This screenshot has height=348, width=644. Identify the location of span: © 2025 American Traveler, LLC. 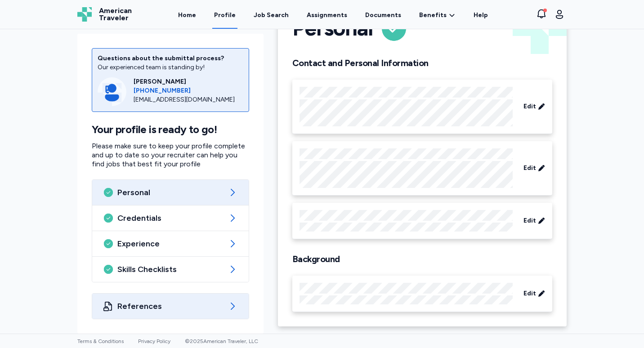
(221, 342).